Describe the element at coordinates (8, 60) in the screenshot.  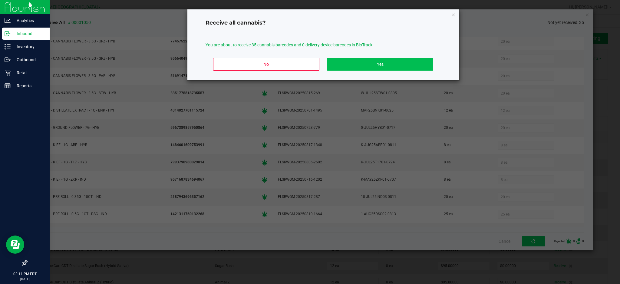
I see `inline-svg: Outbound` at that location.